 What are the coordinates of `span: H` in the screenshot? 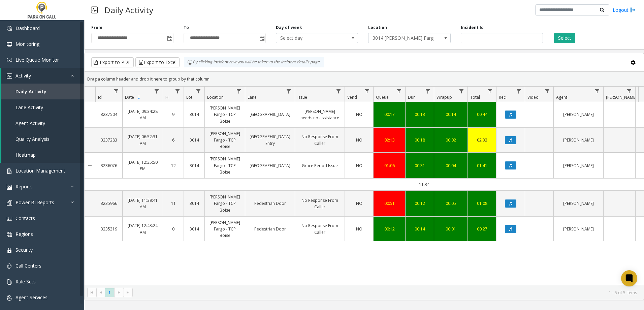 It's located at (167, 97).